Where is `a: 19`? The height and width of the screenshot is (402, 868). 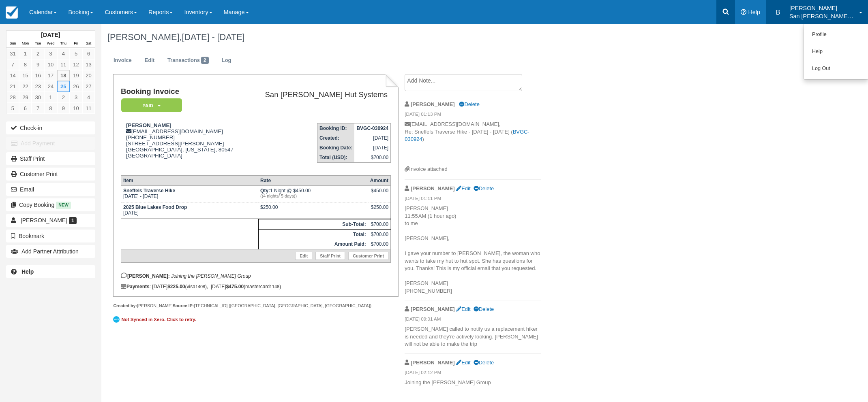
a: 19 is located at coordinates (76, 75).